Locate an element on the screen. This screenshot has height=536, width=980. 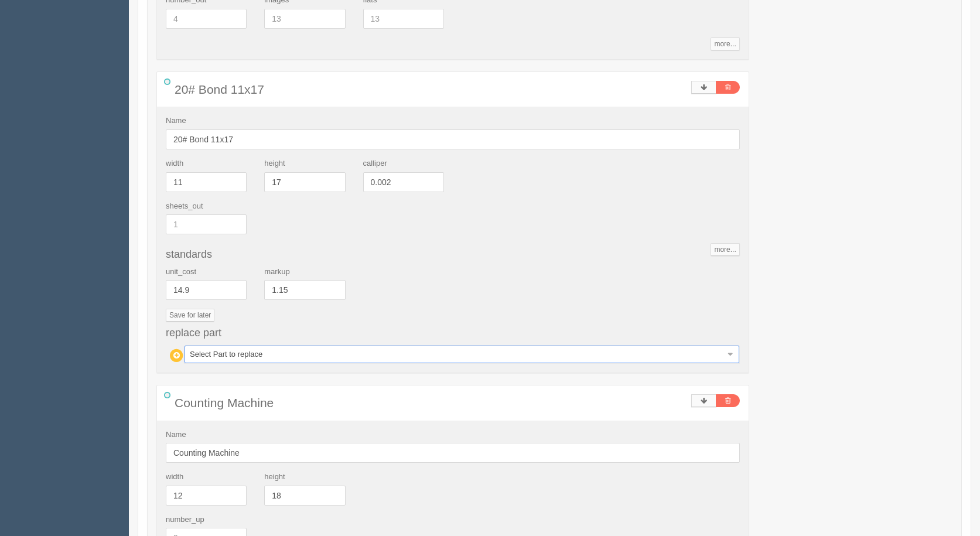
label: calliper is located at coordinates (375, 163).